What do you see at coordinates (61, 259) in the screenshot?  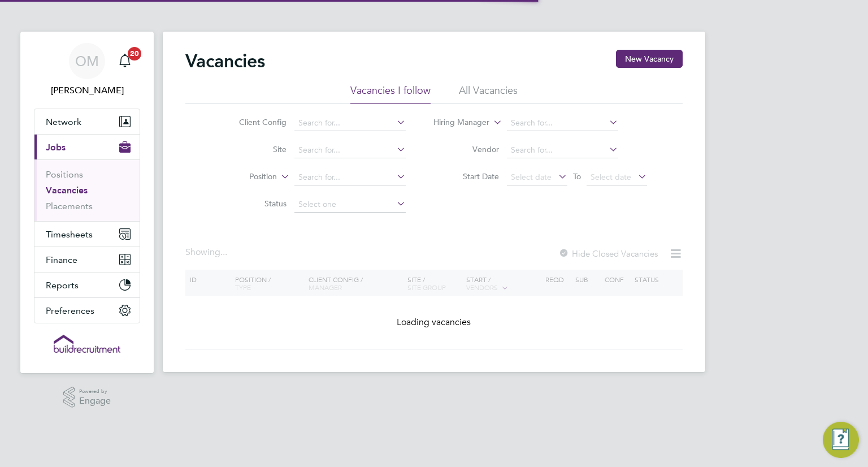 I see `span: Finance` at bounding box center [61, 259].